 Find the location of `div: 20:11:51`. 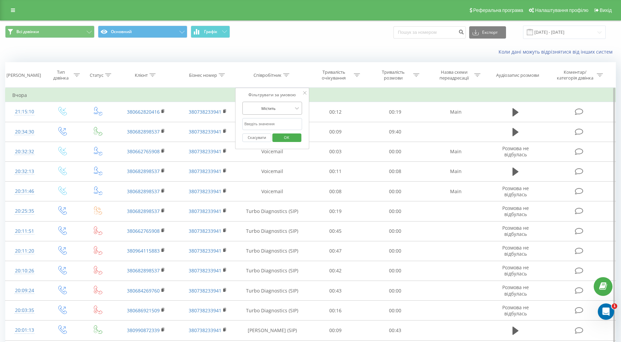

div: 20:11:51 is located at coordinates (24, 231).